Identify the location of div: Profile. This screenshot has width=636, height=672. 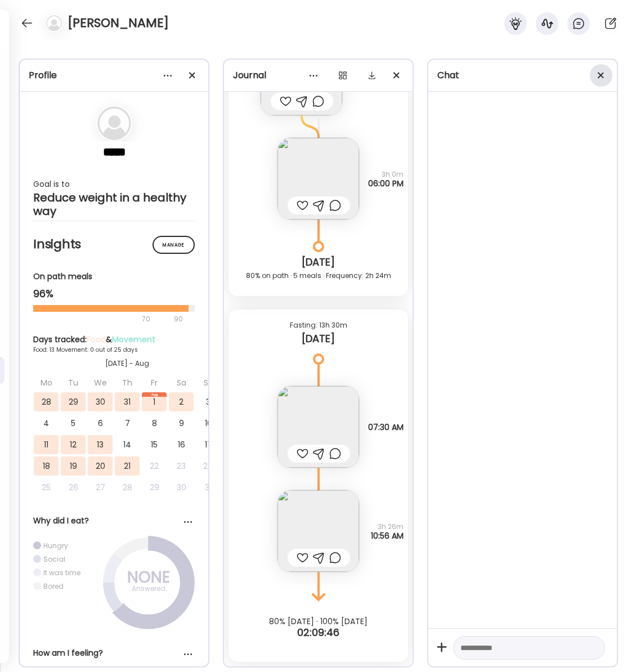
(114, 75).